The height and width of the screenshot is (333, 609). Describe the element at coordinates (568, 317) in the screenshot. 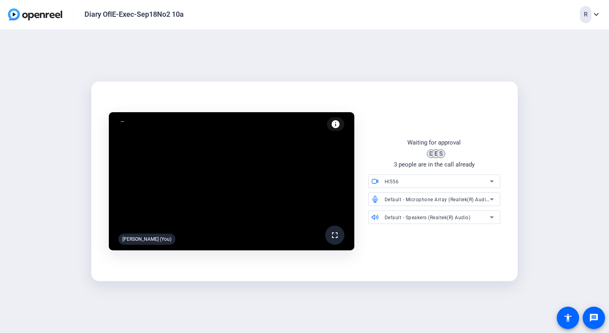

I see `mat-icon: accessibility` at that location.